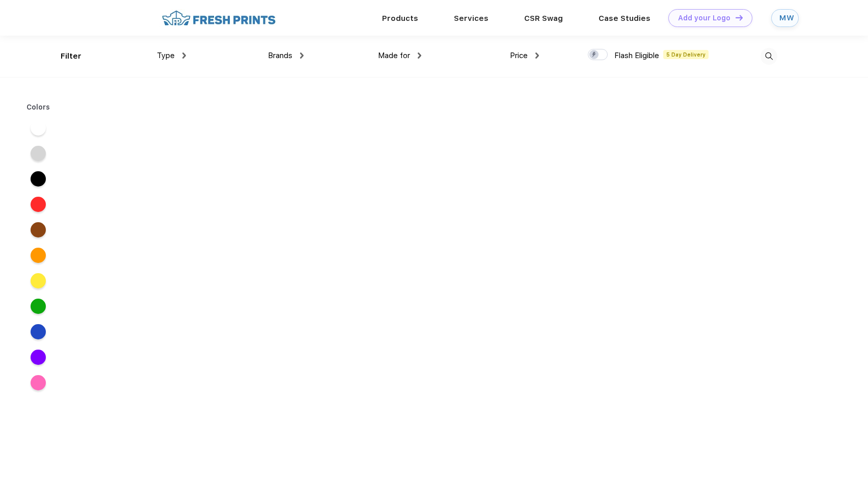 The image size is (868, 504). What do you see at coordinates (394, 56) in the screenshot?
I see `span: Made for` at bounding box center [394, 56].